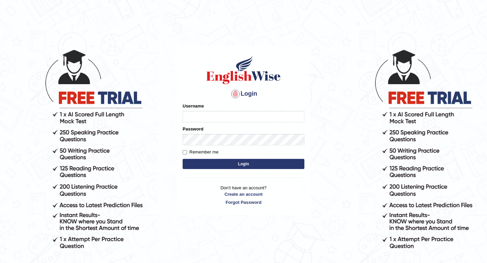 The width and height of the screenshot is (487, 263). What do you see at coordinates (243, 194) in the screenshot?
I see `a: Create an account` at bounding box center [243, 194].